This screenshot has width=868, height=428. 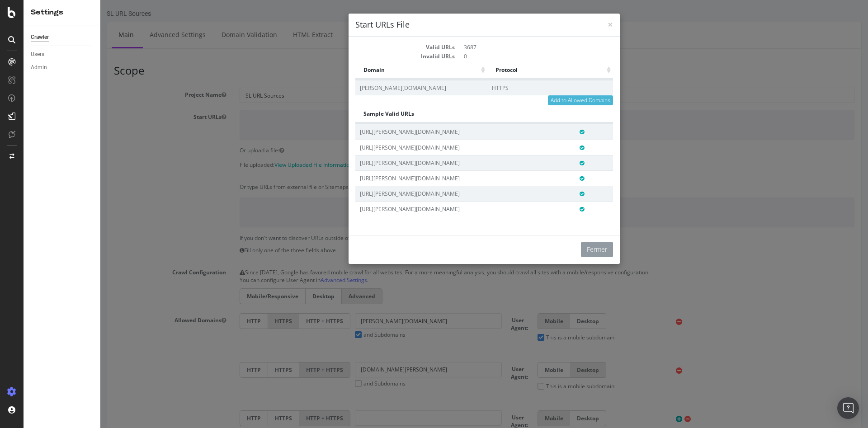 I want to click on img: tab_domain_overview_orange.svg, so click(x=42, y=56).